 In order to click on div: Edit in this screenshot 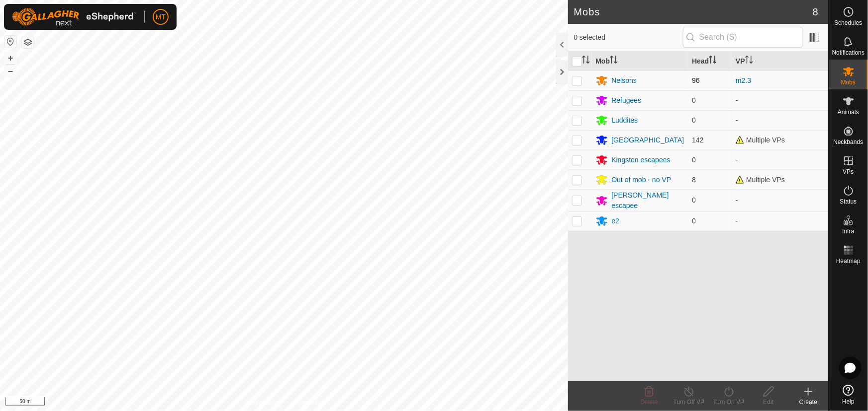, I will do `click(769, 402)`.